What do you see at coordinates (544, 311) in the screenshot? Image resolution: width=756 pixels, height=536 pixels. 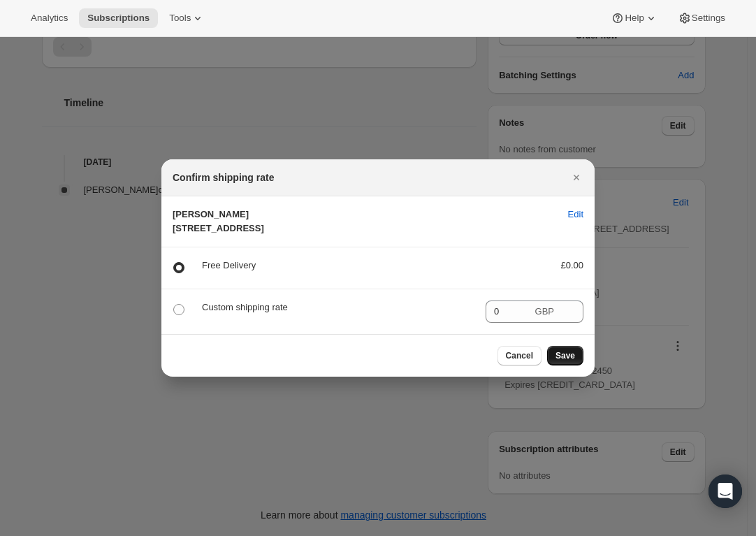 I see `span: GBP` at bounding box center [544, 311].